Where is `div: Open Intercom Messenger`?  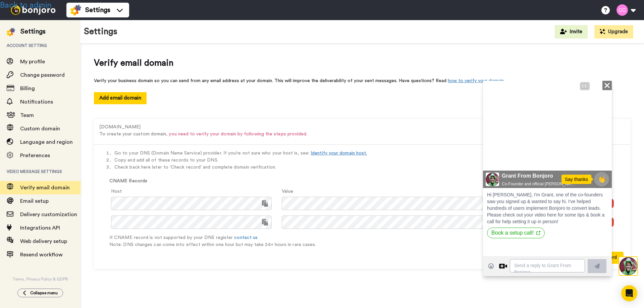 div: Open Intercom Messenger is located at coordinates (629, 293).